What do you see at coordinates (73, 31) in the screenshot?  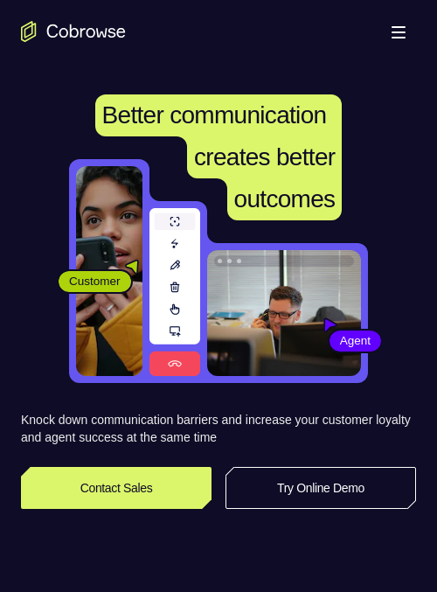 I see `a: Go to the home page` at bounding box center [73, 31].